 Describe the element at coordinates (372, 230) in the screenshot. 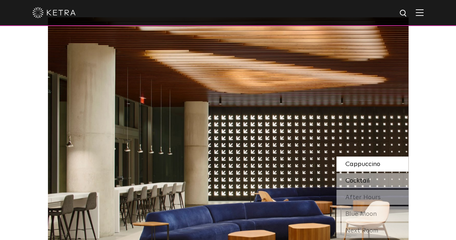

I see `div: Next Room` at that location.